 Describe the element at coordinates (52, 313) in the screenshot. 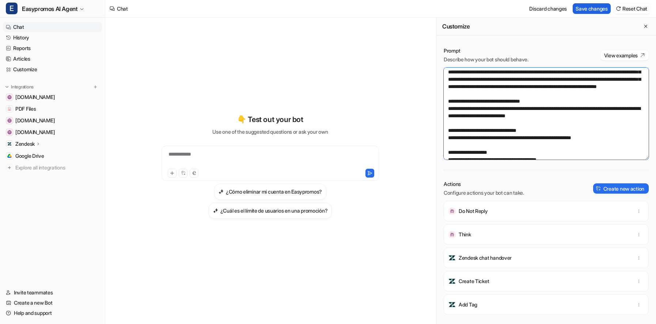

I see `a: Help and support` at that location.